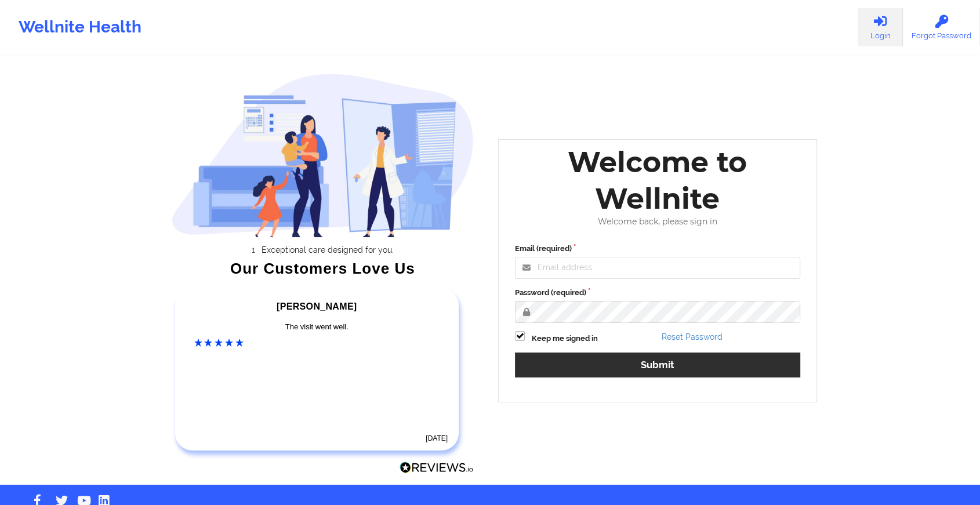 Image resolution: width=980 pixels, height=505 pixels. Describe the element at coordinates (657, 249) in the screenshot. I see `label: Email (required)` at that location.